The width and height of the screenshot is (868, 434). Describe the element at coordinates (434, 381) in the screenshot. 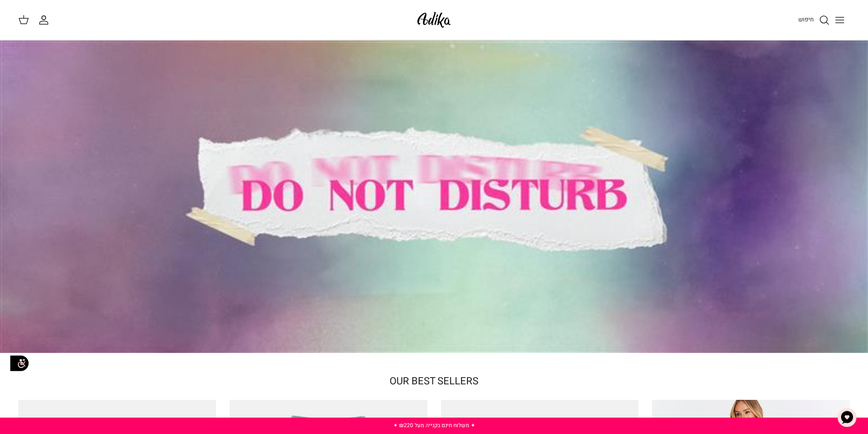

I see `span: OUR BEST SELLERS` at that location.